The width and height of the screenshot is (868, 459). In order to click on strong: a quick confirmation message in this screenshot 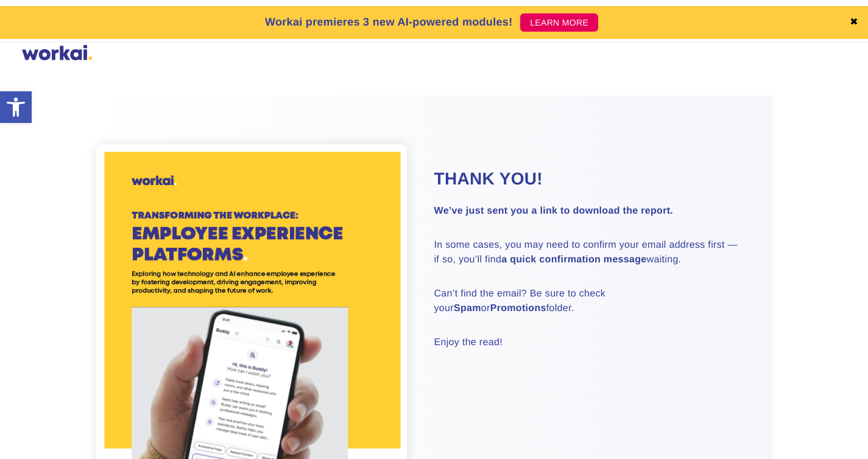, I will do `click(574, 260)`.